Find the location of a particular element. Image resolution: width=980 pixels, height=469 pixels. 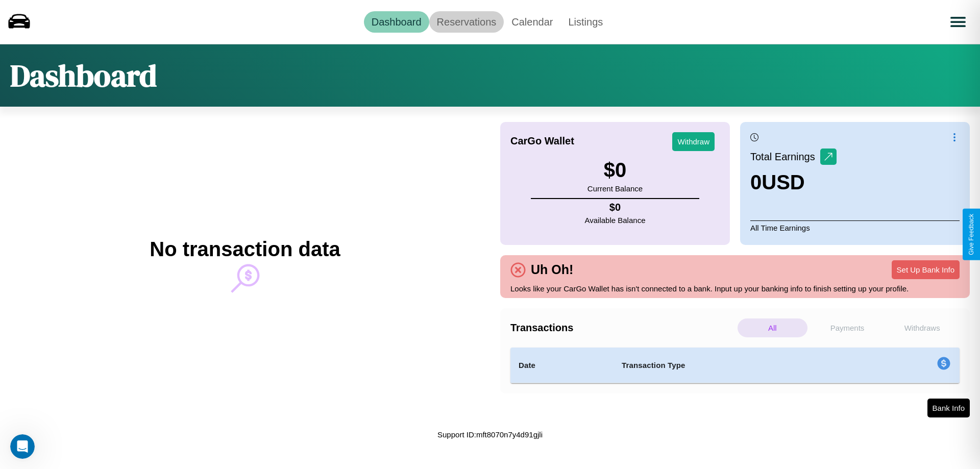

h3: 0 USD is located at coordinates (793, 182).